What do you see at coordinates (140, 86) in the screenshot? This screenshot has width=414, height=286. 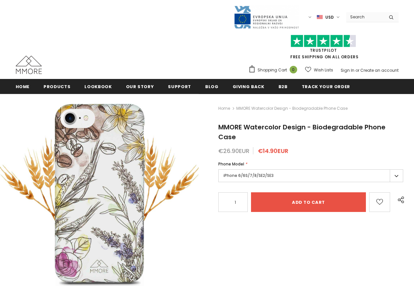 I see `span: Our Story` at bounding box center [140, 86].